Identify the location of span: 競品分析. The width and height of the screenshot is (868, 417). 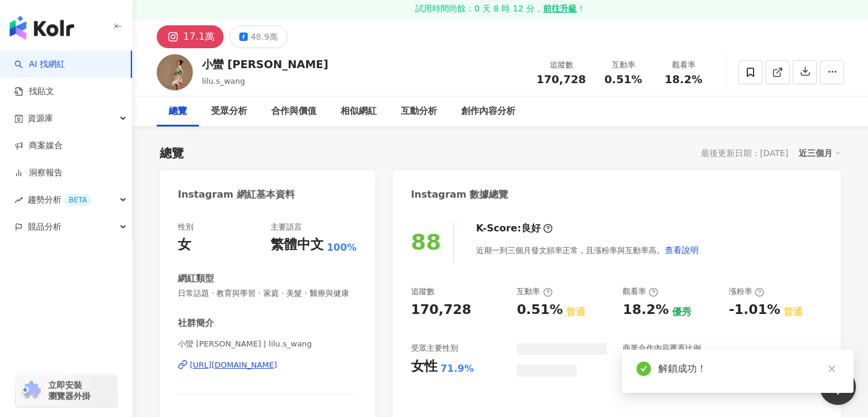
(45, 227).